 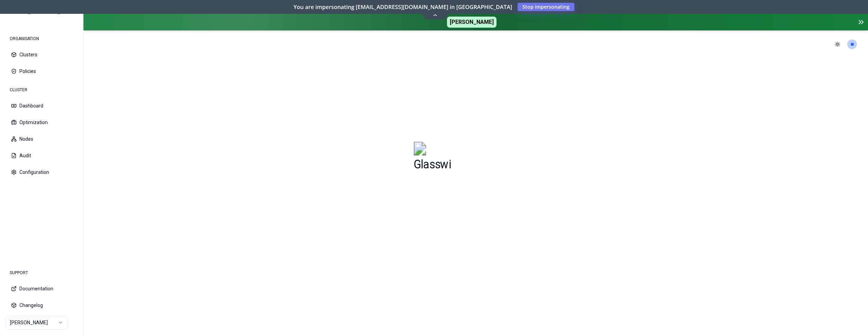 What do you see at coordinates (41, 273) in the screenshot?
I see `div: SUPPORT` at bounding box center [41, 273].